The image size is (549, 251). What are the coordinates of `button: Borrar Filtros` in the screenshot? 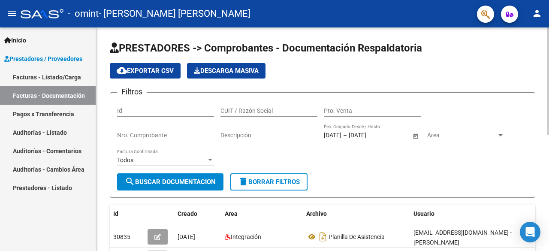 It's located at (269, 182).